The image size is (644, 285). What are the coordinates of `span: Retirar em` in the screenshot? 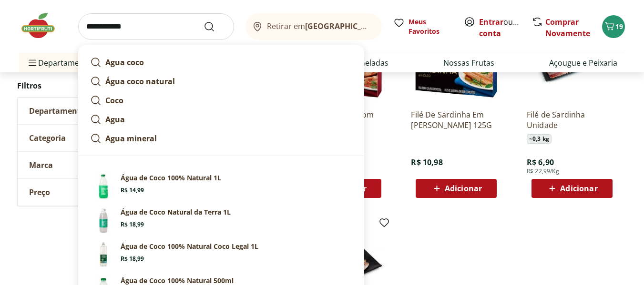 It's located at (319, 26).